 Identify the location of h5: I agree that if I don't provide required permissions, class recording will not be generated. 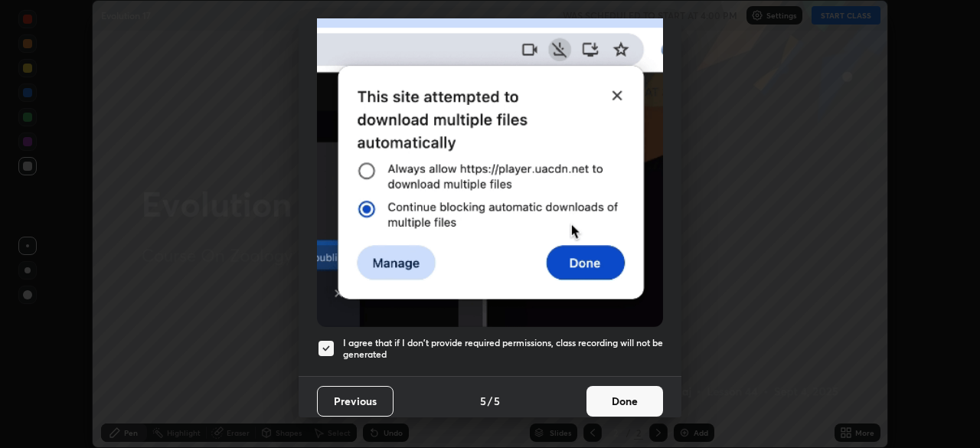
(503, 348).